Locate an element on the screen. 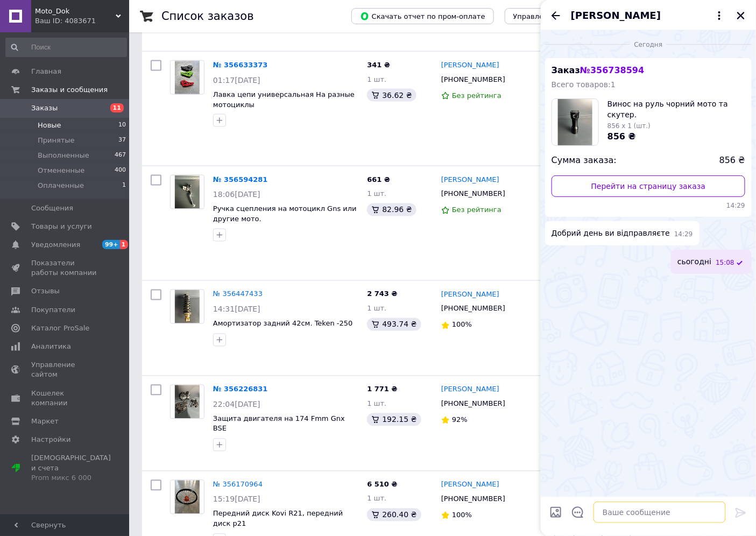  span: Кошелек компании is located at coordinates (65, 398).